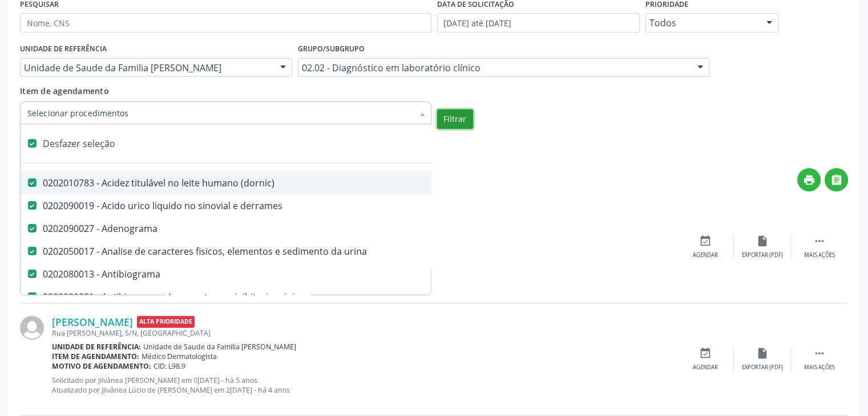 The image size is (868, 416). Describe the element at coordinates (331, 206) in the screenshot. I see `div: 0202090019 - Acido urico liquido no sinovial e derrames` at that location.